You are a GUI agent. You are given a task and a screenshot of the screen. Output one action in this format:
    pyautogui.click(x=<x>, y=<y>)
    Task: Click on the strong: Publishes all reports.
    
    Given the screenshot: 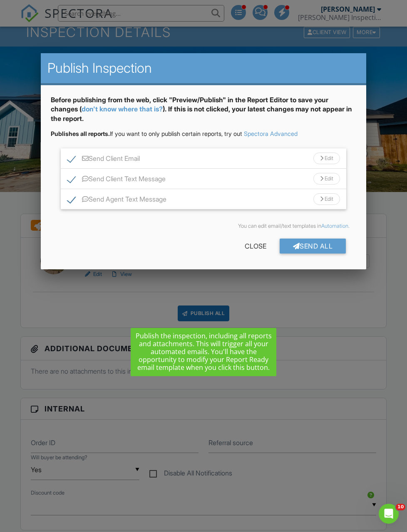 What is the action you would take?
    pyautogui.click(x=81, y=133)
    